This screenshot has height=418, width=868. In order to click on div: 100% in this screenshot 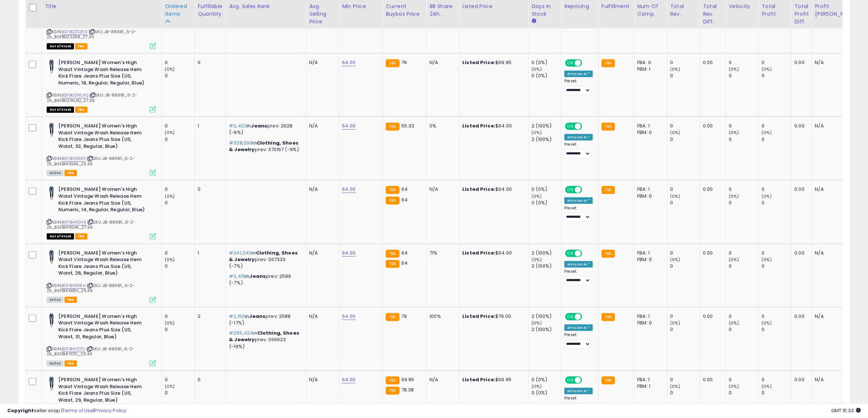, I will do `click(441, 316)`.